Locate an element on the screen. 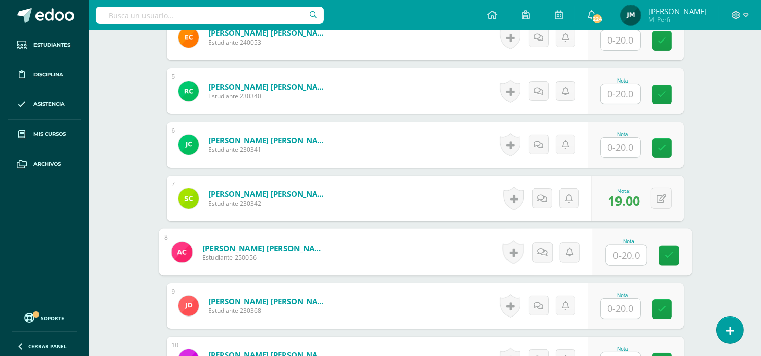 This screenshot has height=356, width=761. span: Estudiante 230368 is located at coordinates (269, 311).